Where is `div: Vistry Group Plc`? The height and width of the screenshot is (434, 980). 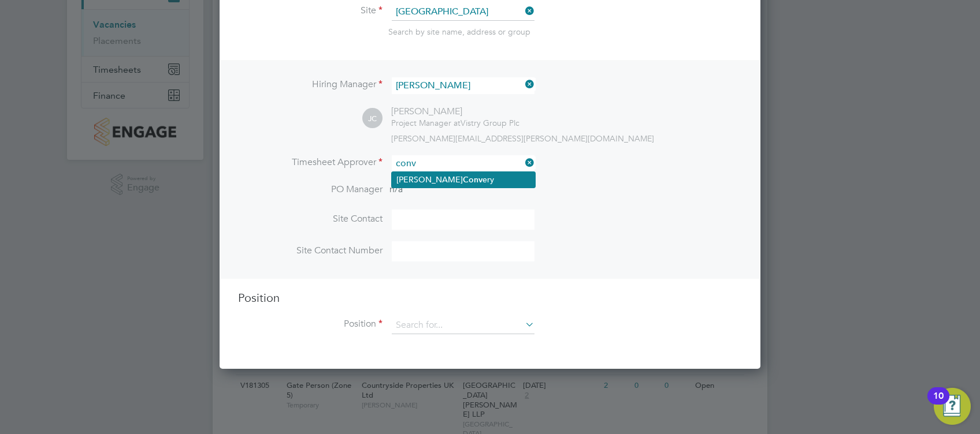
div: Vistry Group Plc is located at coordinates (455, 123).